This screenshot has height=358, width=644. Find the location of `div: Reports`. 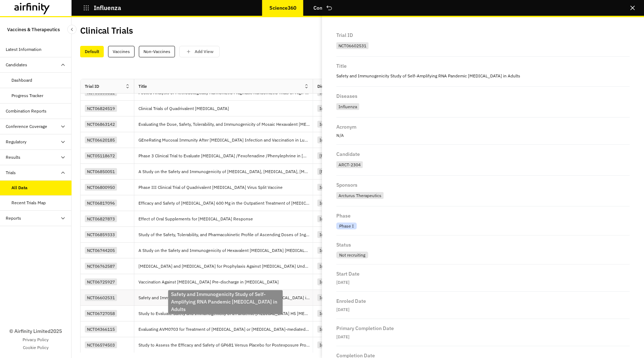

div: Reports is located at coordinates (13, 218).